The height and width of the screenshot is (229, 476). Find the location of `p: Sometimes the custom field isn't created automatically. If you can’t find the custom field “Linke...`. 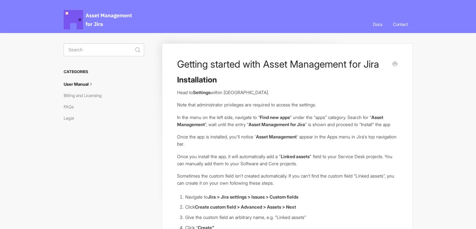

p: Sometimes the custom field isn't created automatically. If you can’t find the custom field “Linke... is located at coordinates (287, 179).